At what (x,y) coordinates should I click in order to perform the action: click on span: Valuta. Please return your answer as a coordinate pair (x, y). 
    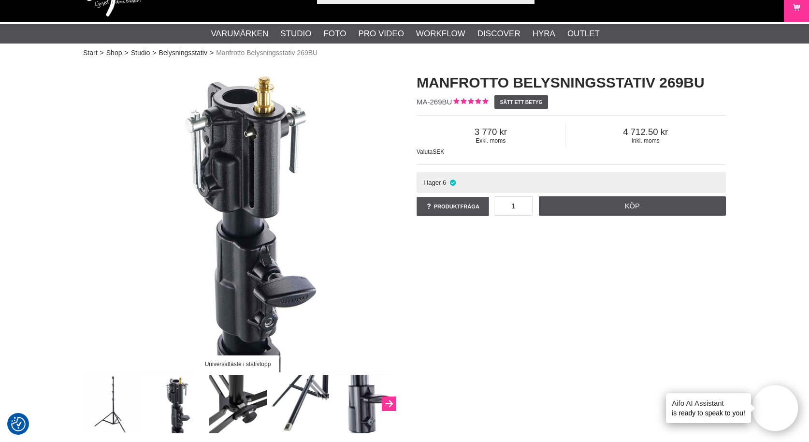
    Looking at the image, I should click on (424, 152).